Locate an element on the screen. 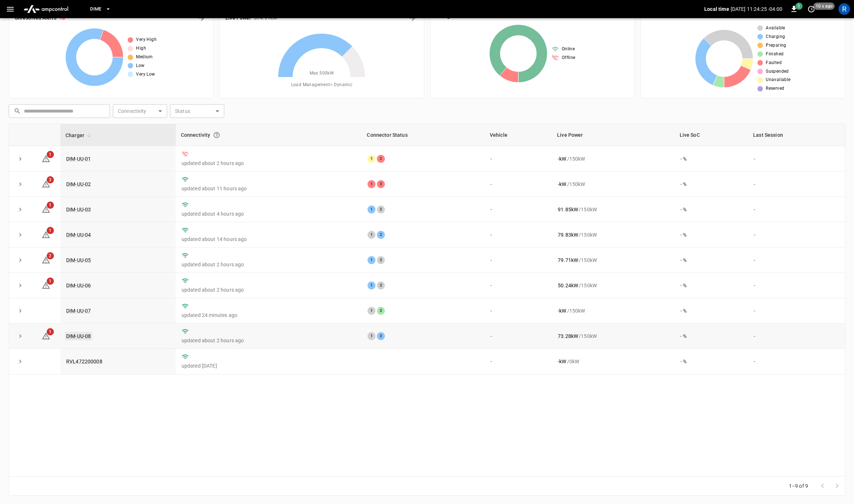 The width and height of the screenshot is (854, 504). span: Charging is located at coordinates (775, 37).